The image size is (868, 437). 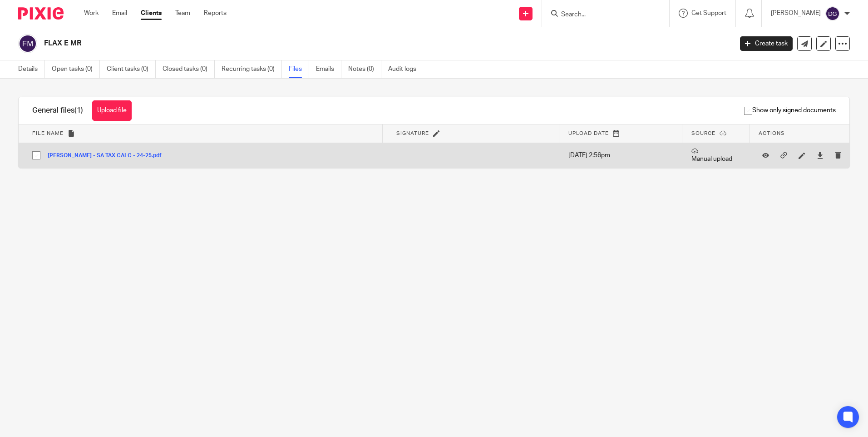 I want to click on span: Get Support, so click(x=709, y=13).